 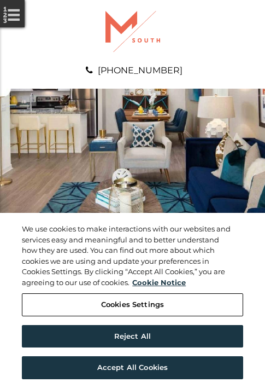 What do you see at coordinates (126, 255) in the screenshot?
I see `div: We use cookies to make interactions with our websites and services easy and meaningful and to bet...` at bounding box center [126, 255].